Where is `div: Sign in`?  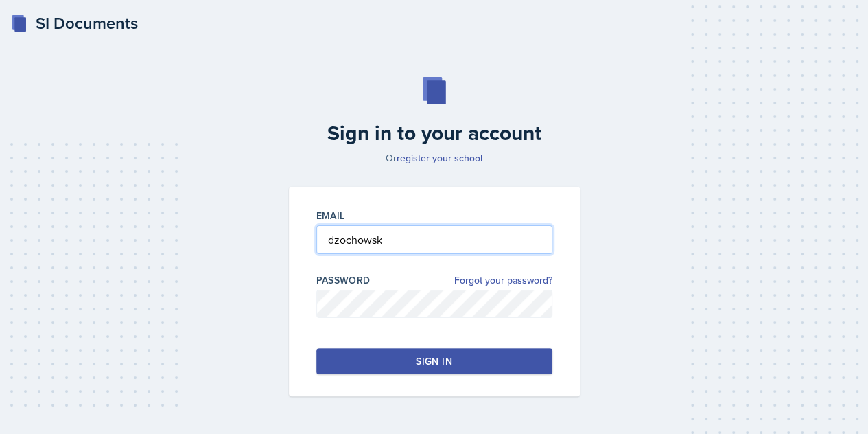 div: Sign in is located at coordinates (434, 361).